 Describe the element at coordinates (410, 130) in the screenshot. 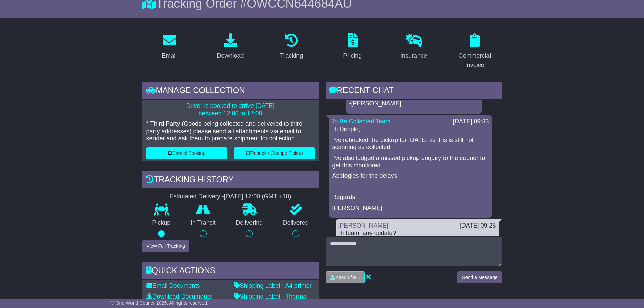

I see `p: Hi Dimple,` at that location.